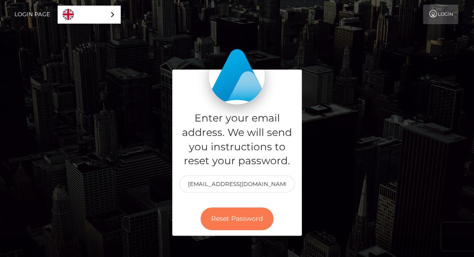 The image size is (474, 257). Describe the element at coordinates (237, 184) in the screenshot. I see `input: E-mail...` at that location.